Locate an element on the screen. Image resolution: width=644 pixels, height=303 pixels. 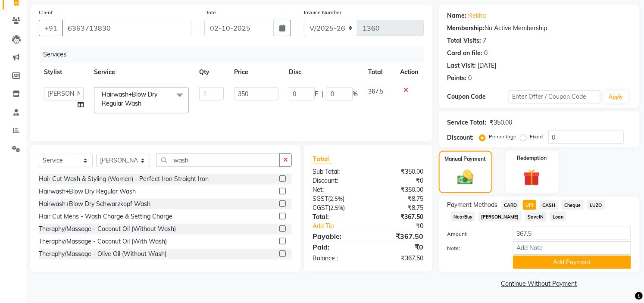
label: Redemption is located at coordinates (531, 158).